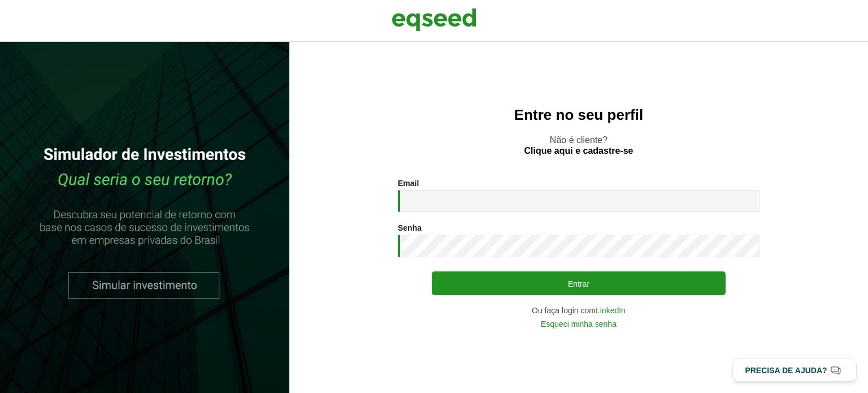 This screenshot has width=868, height=393. I want to click on img: EqSeed Logo, so click(434, 20).